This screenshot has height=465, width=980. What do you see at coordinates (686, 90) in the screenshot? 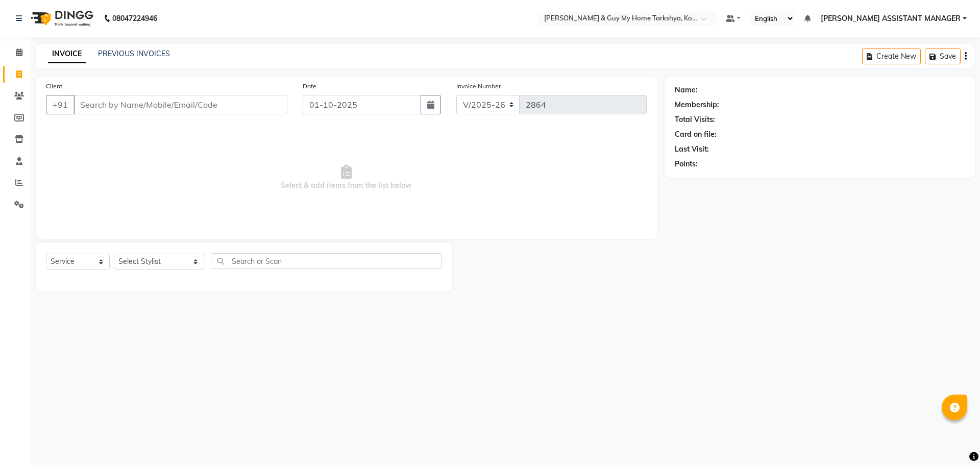
I see `div: Name:` at bounding box center [686, 90].